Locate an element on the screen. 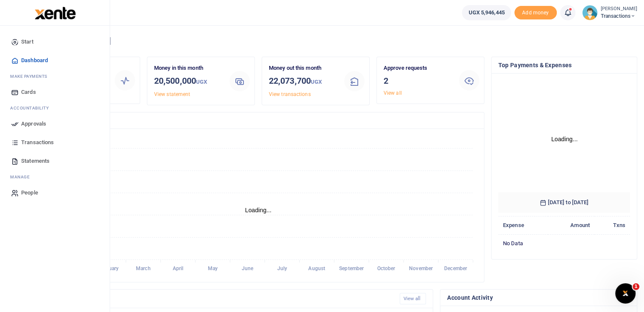  a: Cards is located at coordinates (54, 92).